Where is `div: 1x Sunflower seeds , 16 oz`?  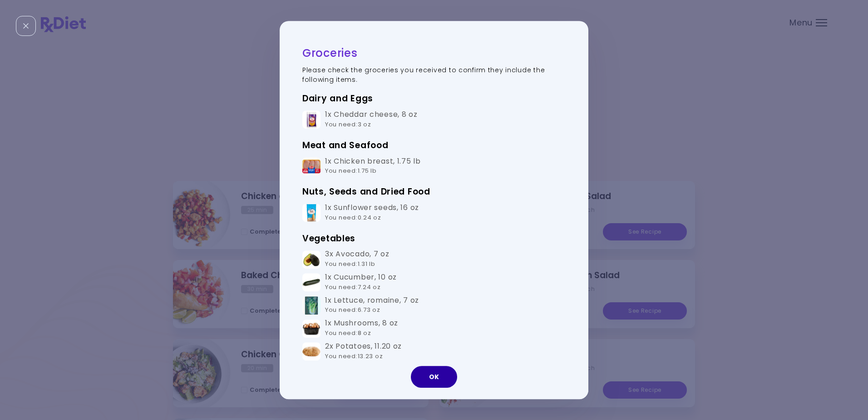
div: 1x Sunflower seeds , 16 oz is located at coordinates (372, 213).